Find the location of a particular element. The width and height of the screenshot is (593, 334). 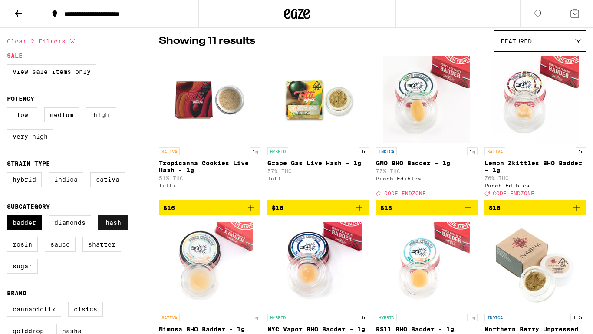

img: Punch Edibles - Mimosa BHO Badder - 1g is located at coordinates (210, 265).